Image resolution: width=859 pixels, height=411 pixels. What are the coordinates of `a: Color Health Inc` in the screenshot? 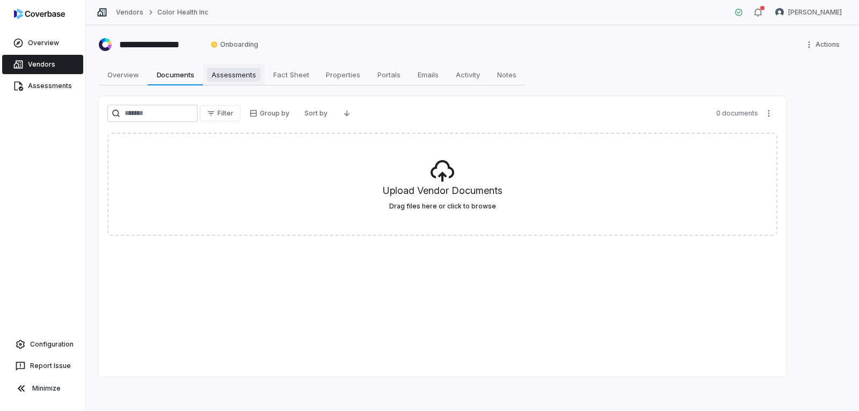 It's located at (182, 12).